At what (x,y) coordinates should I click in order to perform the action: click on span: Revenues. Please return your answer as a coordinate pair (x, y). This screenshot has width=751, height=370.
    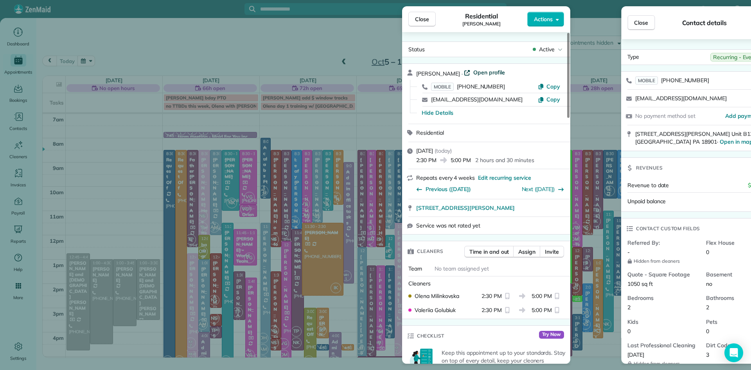
    Looking at the image, I should click on (649, 168).